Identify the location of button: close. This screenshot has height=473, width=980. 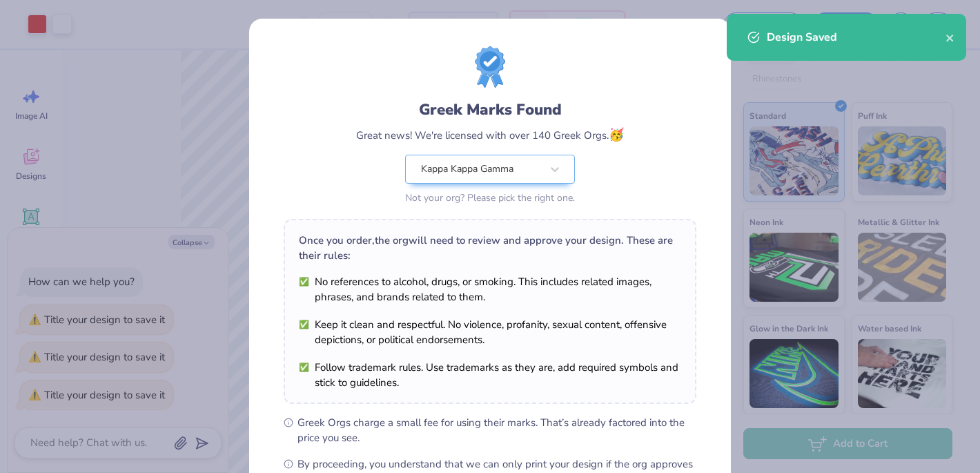
(951, 37).